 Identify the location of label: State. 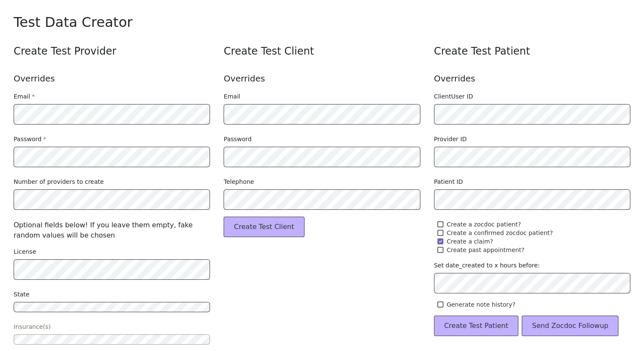
(21, 294).